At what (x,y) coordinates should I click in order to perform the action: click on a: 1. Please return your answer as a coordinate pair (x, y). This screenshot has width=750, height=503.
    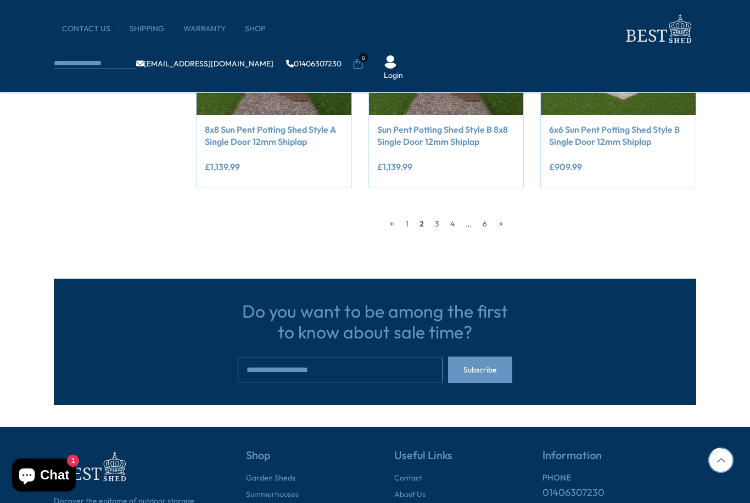
    Looking at the image, I should click on (407, 224).